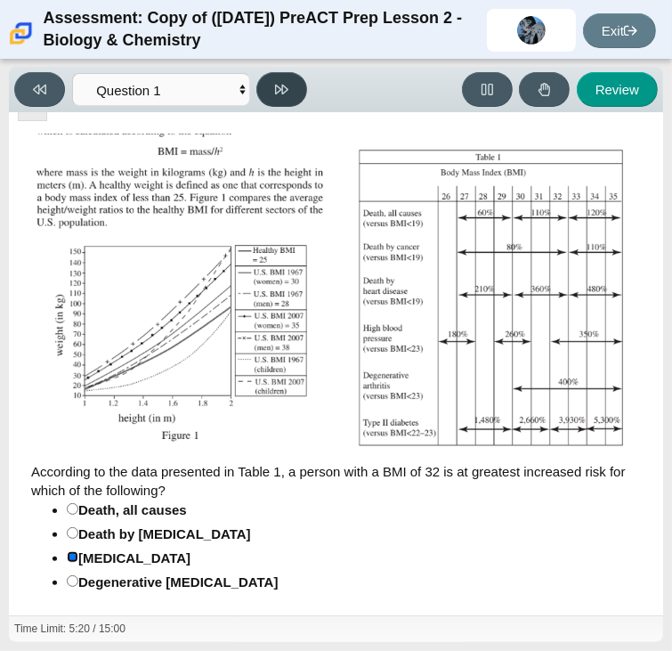  Describe the element at coordinates (20, 33) in the screenshot. I see `img: Carmen School of Science & Technology` at that location.